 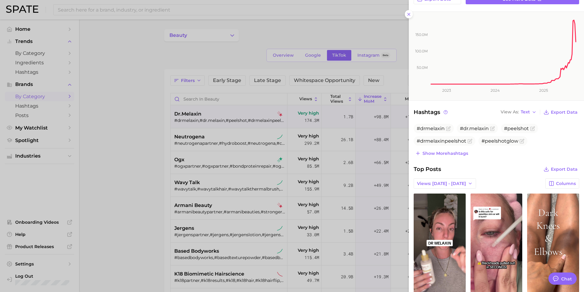 What do you see at coordinates (500, 141) in the screenshot?
I see `span: #peelshotglow` at bounding box center [500, 141].